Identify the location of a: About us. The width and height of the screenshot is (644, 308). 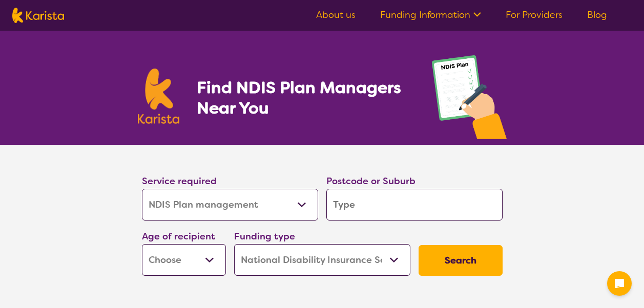
(336, 15).